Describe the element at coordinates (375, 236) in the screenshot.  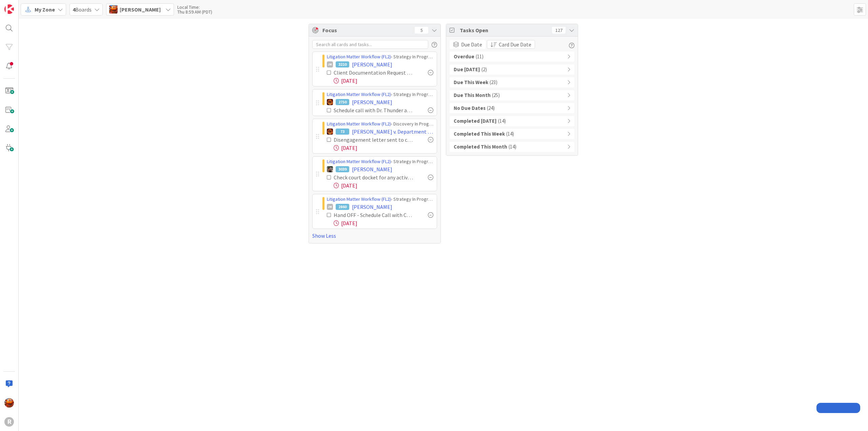
I see `a: Show Less` at that location.